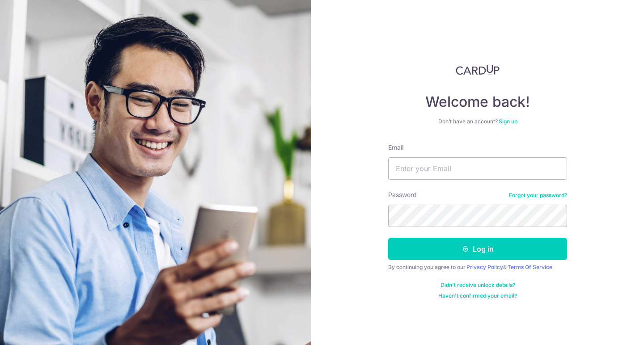 This screenshot has height=345, width=644. Describe the element at coordinates (478, 102) in the screenshot. I see `h4: Welcome back!` at that location.